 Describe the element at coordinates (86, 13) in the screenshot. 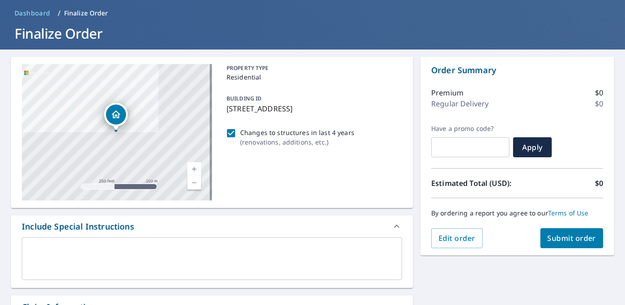

I see `p: Finalize Order` at that location.